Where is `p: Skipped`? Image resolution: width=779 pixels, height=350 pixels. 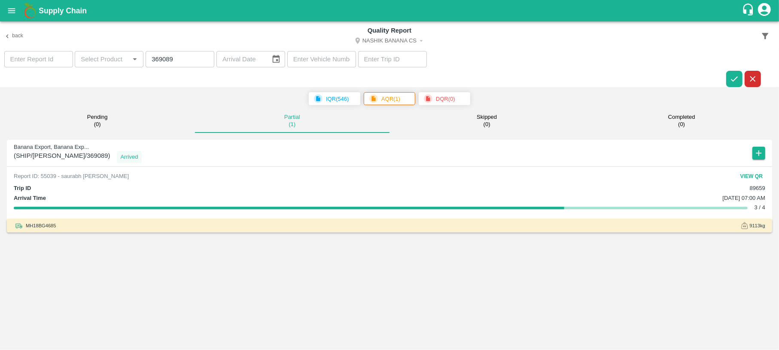
p: Skipped is located at coordinates (487, 117).